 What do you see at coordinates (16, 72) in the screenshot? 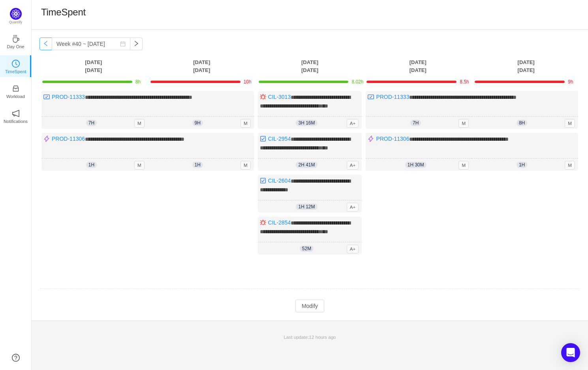
I see `p: TimeSpent` at bounding box center [16, 72].